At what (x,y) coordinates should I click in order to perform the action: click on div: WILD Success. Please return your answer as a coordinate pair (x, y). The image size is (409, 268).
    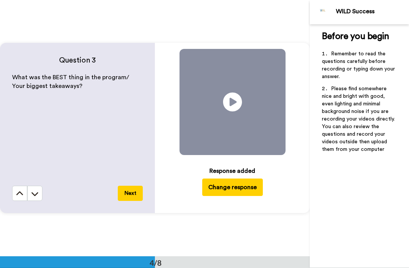
    Looking at the image, I should click on (372, 11).